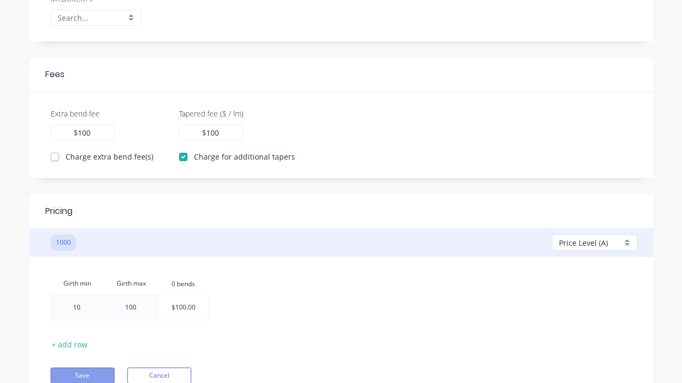  What do you see at coordinates (130, 308) in the screenshot?
I see `tr: 10100$100.00` at bounding box center [130, 308].